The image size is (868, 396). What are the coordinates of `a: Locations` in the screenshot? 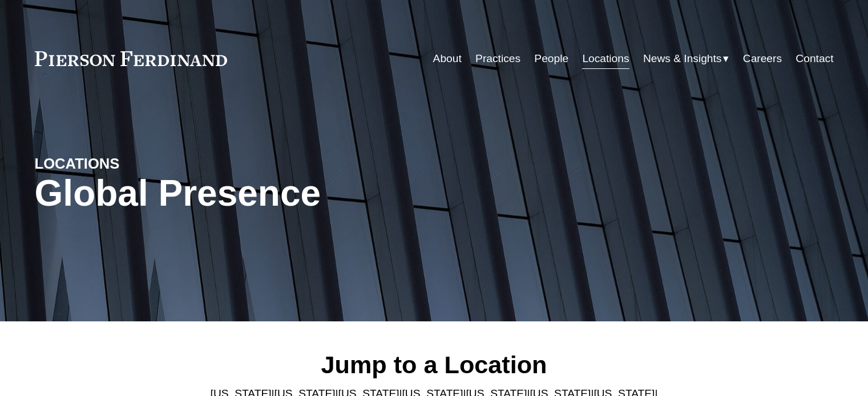 It's located at (606, 59).